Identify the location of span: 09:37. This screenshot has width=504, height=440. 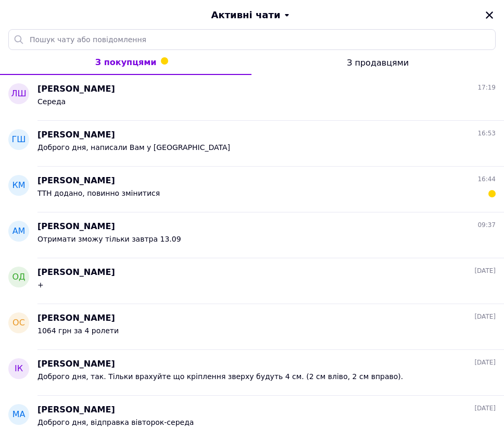
(486, 225).